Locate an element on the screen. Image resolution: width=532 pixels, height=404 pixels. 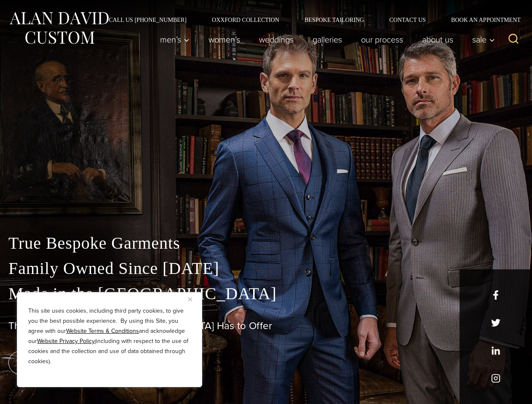
a: Women’s is located at coordinates (224, 40).